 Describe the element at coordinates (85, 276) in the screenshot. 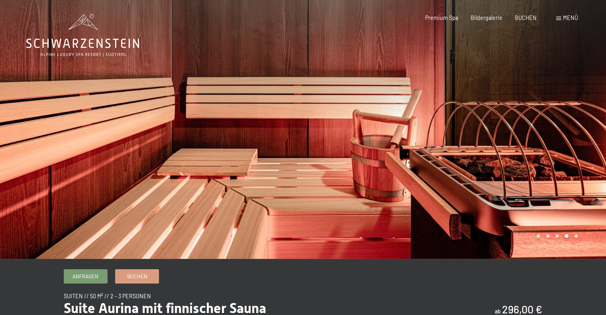

I see `span: Anfragen` at that location.